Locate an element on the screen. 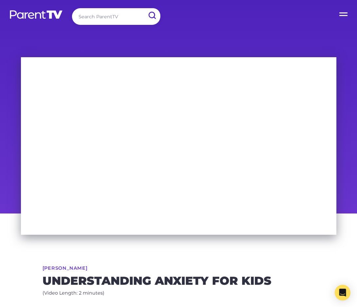 The height and width of the screenshot is (307, 357). h2: Understanding Anxiety for Kids is located at coordinates (178, 281).